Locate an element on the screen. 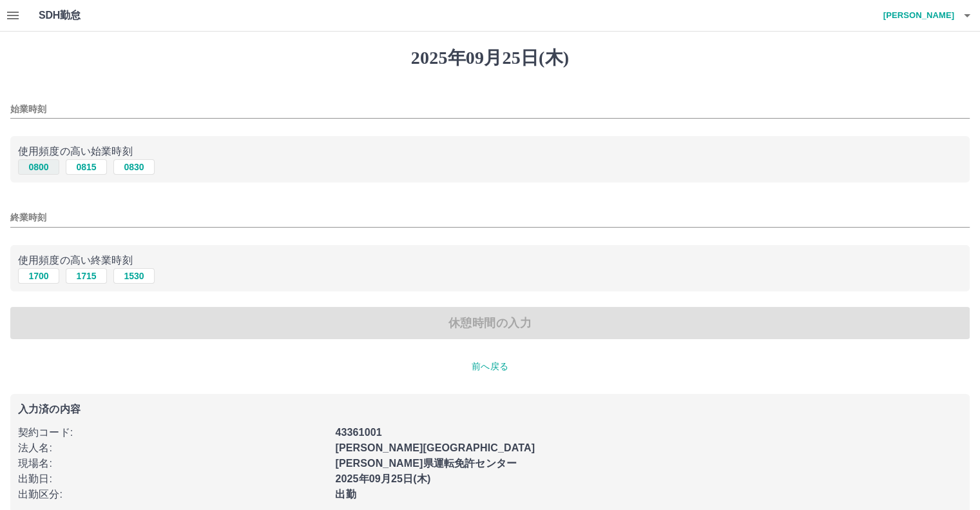 This screenshot has height=510, width=980. p: 出勤区分 : is located at coordinates (172, 494).